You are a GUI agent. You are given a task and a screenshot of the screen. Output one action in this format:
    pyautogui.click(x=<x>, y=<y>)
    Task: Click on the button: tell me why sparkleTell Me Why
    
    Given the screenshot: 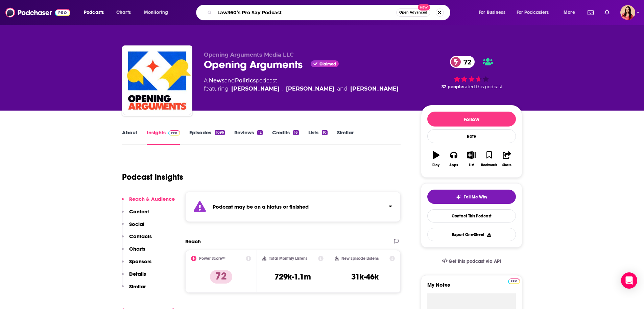 What is the action you would take?
    pyautogui.click(x=472, y=196)
    